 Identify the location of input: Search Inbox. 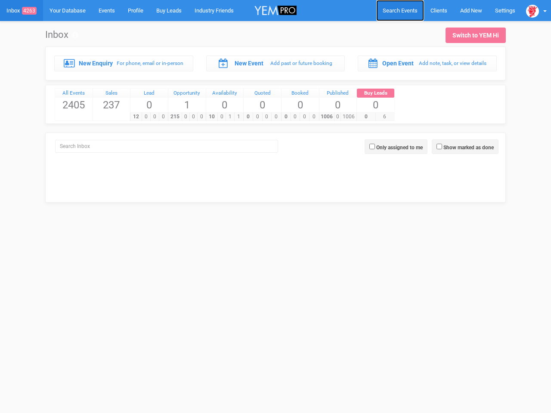
(167, 146).